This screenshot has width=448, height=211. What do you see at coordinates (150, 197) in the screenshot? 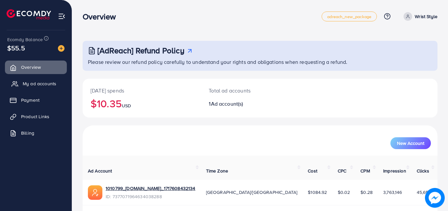
I see `span: ID: 7377071964634038288` at bounding box center [150, 197].